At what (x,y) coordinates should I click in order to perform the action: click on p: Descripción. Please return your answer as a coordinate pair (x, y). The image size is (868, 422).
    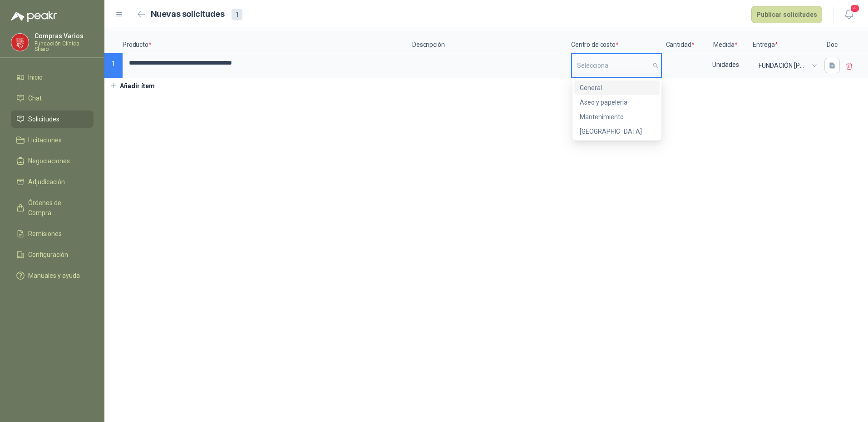
    Looking at the image, I should click on (492, 41).